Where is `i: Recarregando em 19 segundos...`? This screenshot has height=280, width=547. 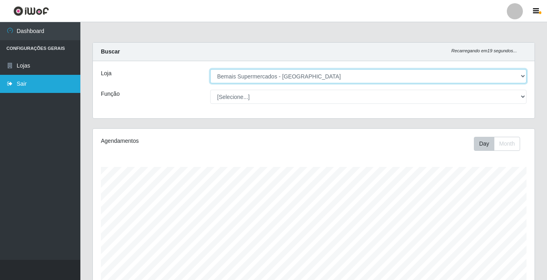 i: Recarregando em 19 segundos... is located at coordinates (484, 51).